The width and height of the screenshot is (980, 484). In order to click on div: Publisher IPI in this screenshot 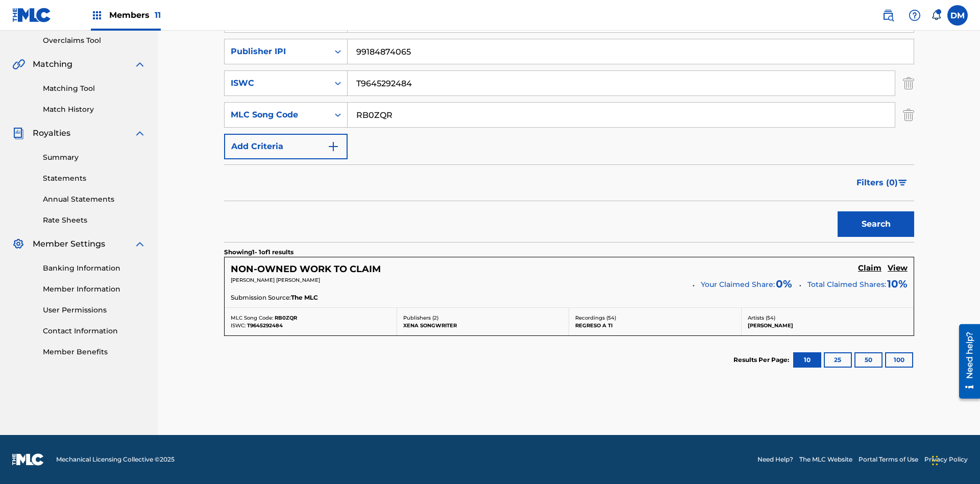, I will do `click(276, 52)`.